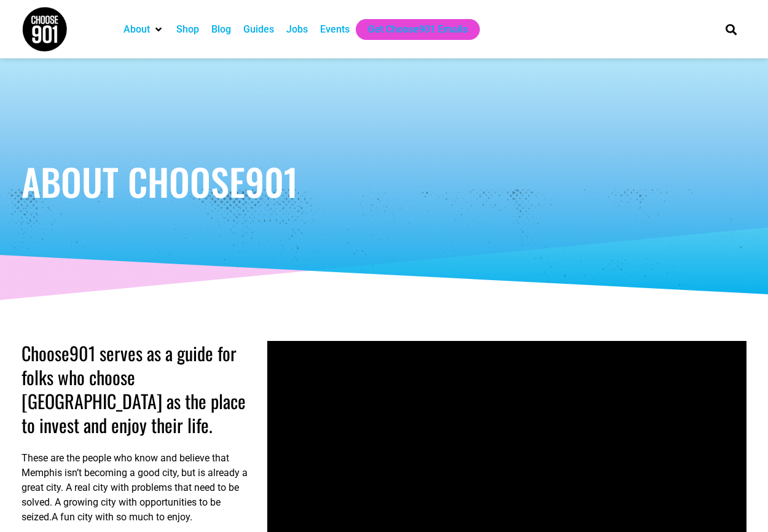 The height and width of the screenshot is (532, 768). I want to click on a: Jobs, so click(297, 29).